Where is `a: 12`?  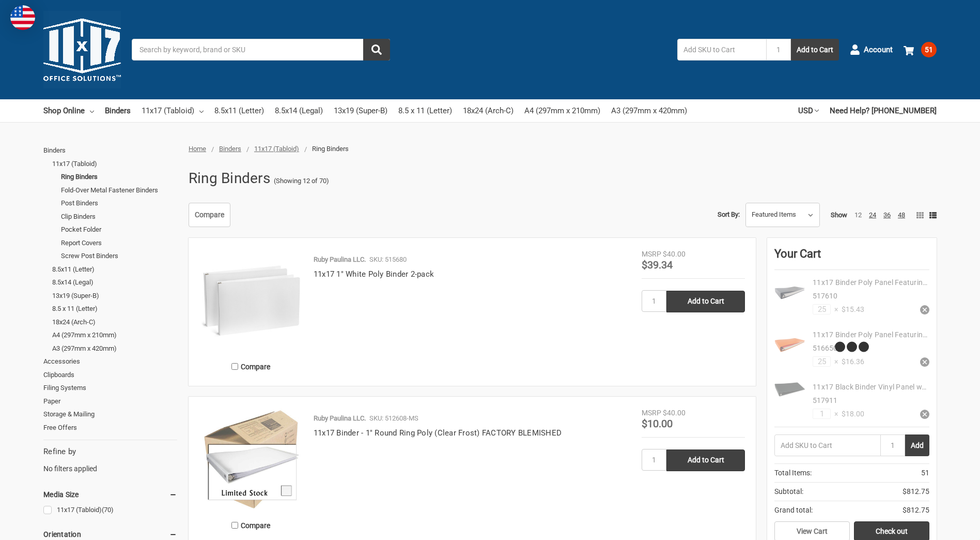 a: 12 is located at coordinates (858, 214).